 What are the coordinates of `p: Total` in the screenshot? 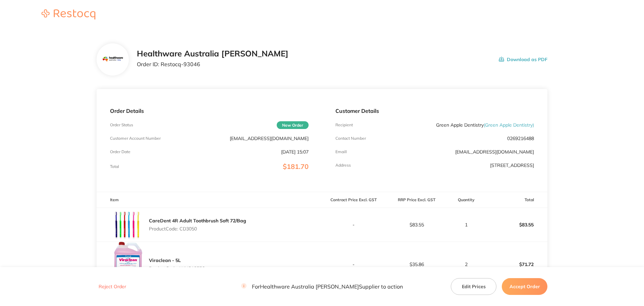 It's located at (115, 166).